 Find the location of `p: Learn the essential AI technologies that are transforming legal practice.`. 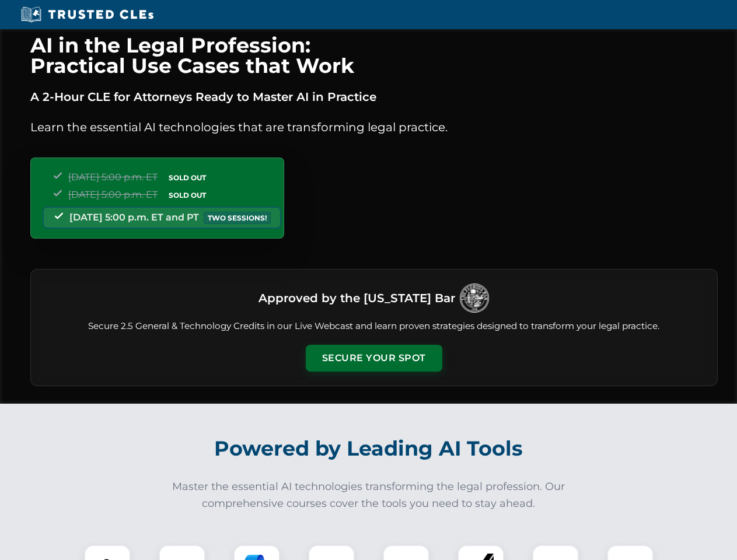

p: Learn the essential AI technologies that are transforming legal practice. is located at coordinates (374, 127).